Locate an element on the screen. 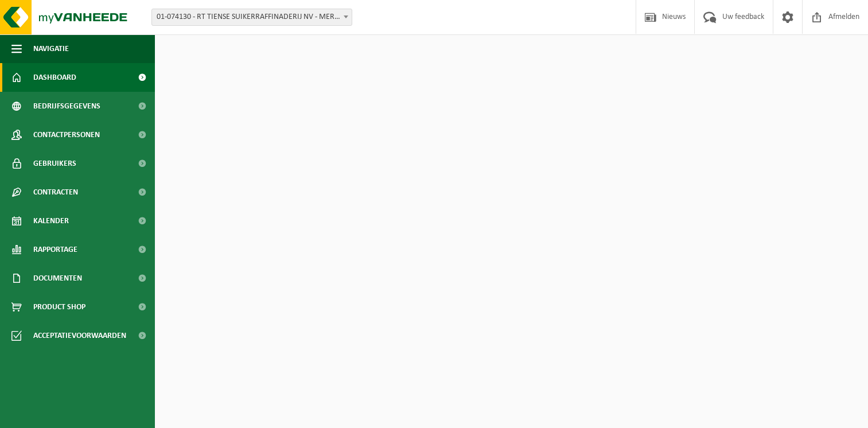 Image resolution: width=868 pixels, height=428 pixels. span: Navigatie is located at coordinates (51, 49).